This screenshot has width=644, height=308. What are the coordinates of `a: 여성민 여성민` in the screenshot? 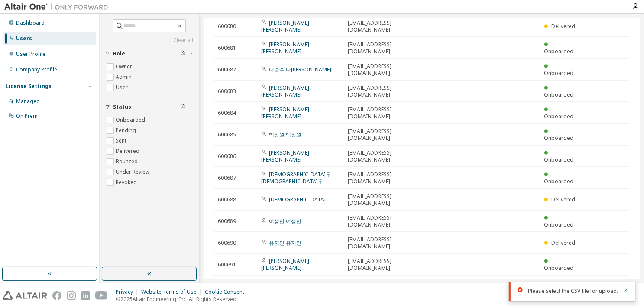 It's located at (285, 221).